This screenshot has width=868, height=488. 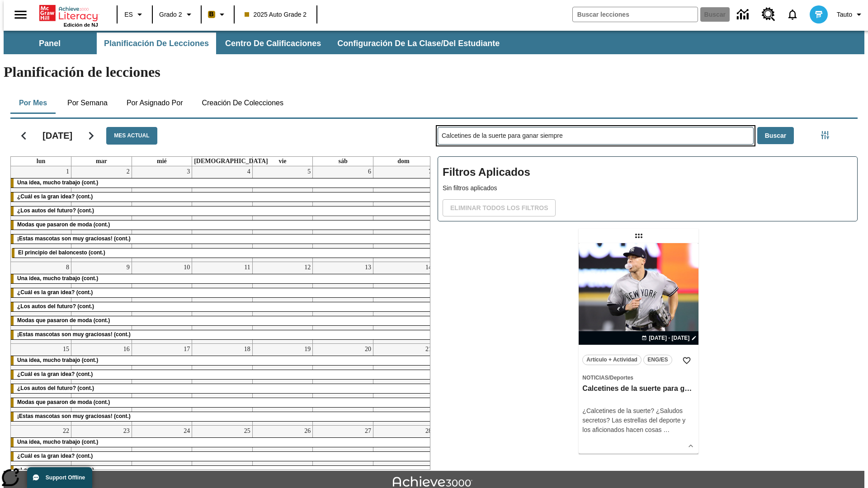 I want to click on td: 6 de diciembre de 2025, so click(x=343, y=214).